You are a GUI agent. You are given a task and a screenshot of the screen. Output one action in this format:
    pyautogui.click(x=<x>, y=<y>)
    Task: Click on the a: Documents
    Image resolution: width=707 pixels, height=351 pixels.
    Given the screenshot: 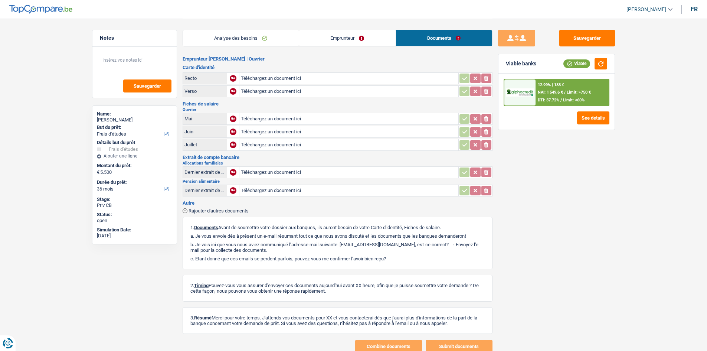 What is the action you would take?
    pyautogui.click(x=444, y=38)
    